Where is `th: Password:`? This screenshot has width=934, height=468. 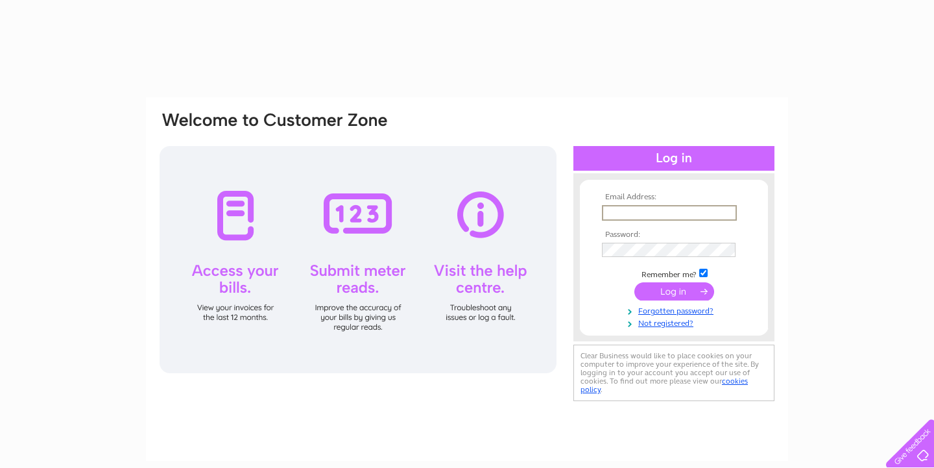
th: Password: is located at coordinates (674, 235).